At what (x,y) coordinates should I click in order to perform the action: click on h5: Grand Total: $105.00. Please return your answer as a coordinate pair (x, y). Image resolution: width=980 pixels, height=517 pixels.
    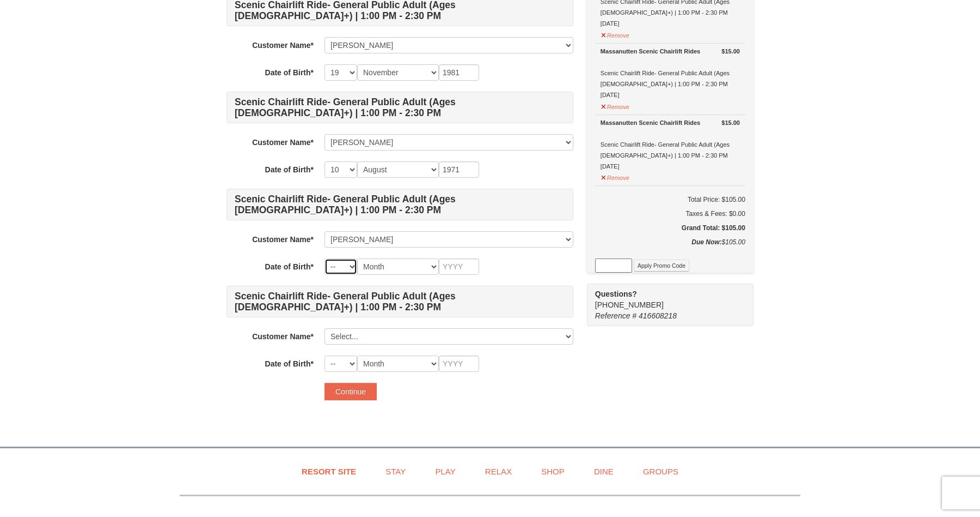
    Looking at the image, I should click on (670, 228).